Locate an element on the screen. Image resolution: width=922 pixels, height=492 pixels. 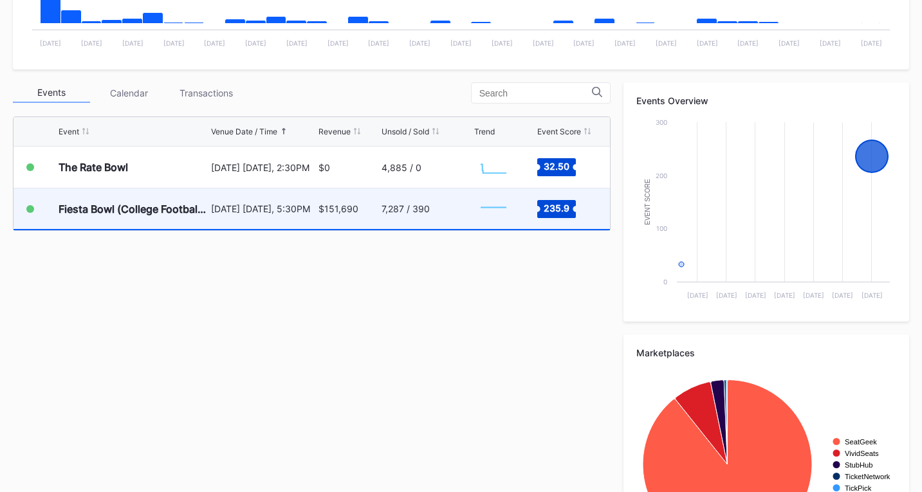
text: StubHub is located at coordinates (859, 465).